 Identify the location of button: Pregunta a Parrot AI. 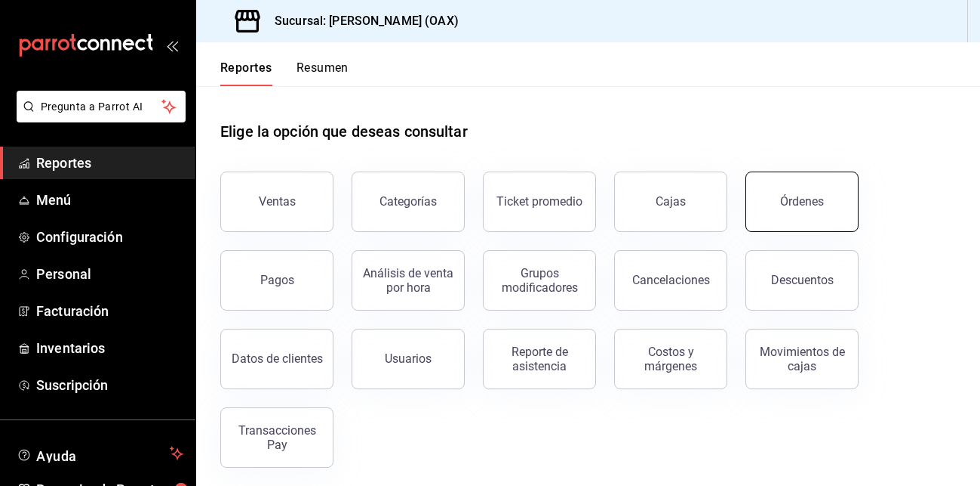
(101, 106).